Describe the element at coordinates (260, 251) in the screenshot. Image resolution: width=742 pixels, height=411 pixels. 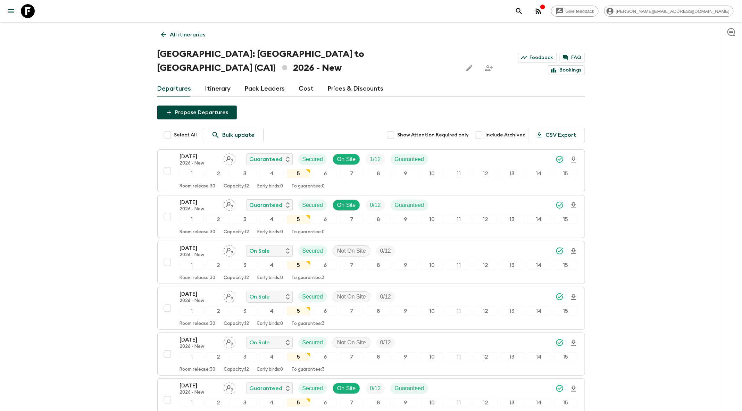
I see `p: On Sale` at that location.